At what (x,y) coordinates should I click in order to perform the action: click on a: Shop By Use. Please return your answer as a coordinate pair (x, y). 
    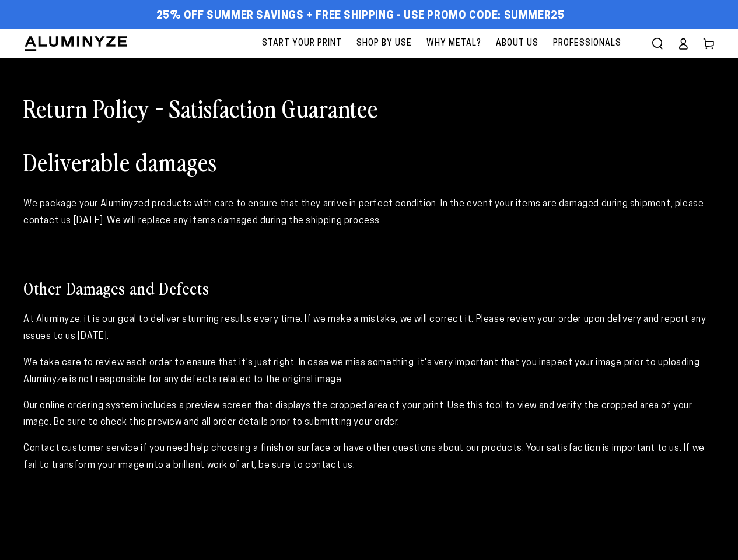
    Looking at the image, I should click on (384, 43).